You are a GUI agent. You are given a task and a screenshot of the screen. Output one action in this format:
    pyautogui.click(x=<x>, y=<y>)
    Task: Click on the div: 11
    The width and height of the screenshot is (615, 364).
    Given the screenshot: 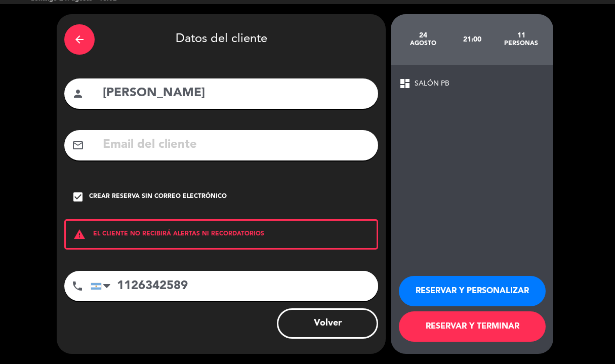 What is the action you would take?
    pyautogui.click(x=521, y=35)
    